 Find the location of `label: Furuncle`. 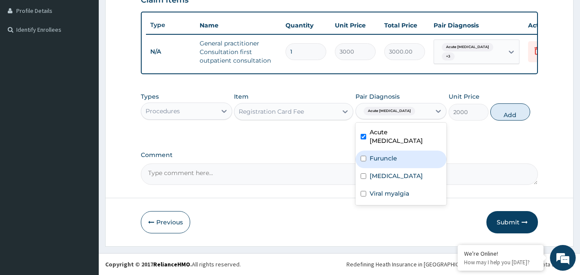

label: Furuncle is located at coordinates (384, 159).